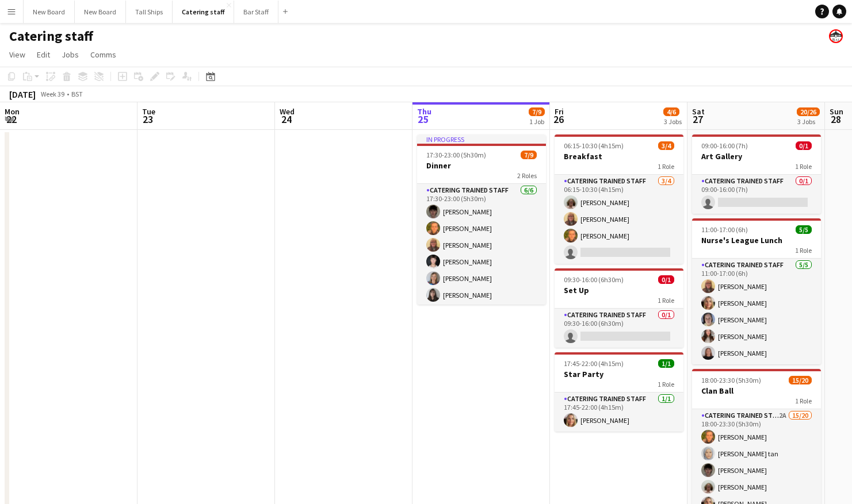 This screenshot has height=504, width=852. Describe the element at coordinates (148, 119) in the screenshot. I see `span: 23` at that location.